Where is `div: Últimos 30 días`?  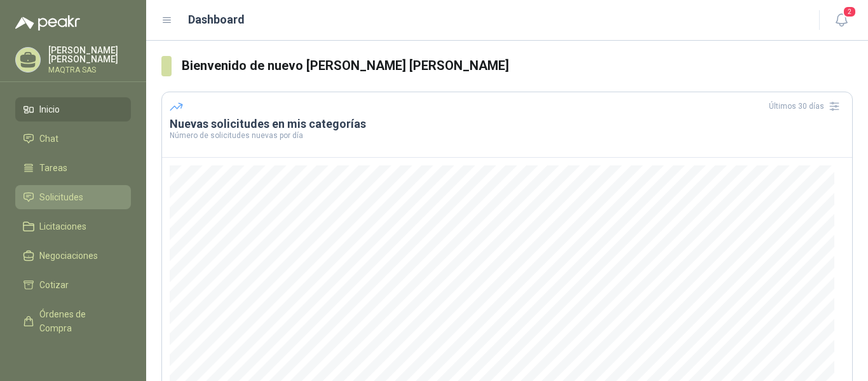 div: Últimos 30 días is located at coordinates (807, 106).